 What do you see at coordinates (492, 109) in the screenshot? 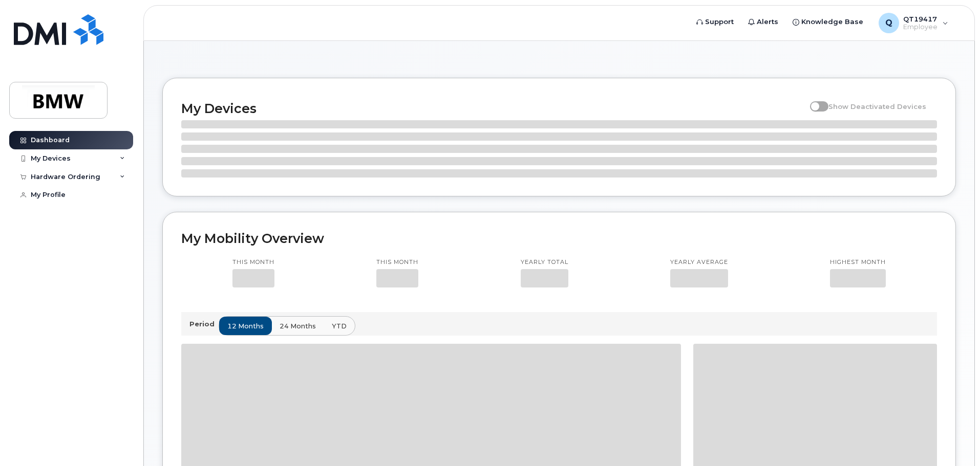
I see `h2: My Devices` at bounding box center [492, 109].